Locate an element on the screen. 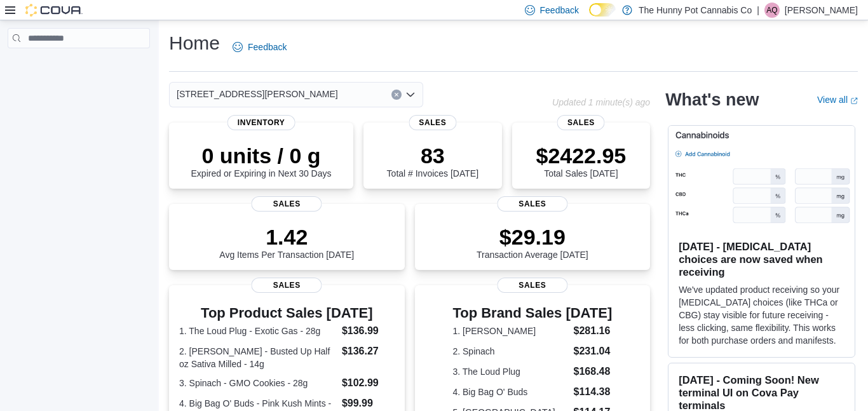 This screenshot has height=411, width=868. dd: $136.27 is located at coordinates (368, 352).